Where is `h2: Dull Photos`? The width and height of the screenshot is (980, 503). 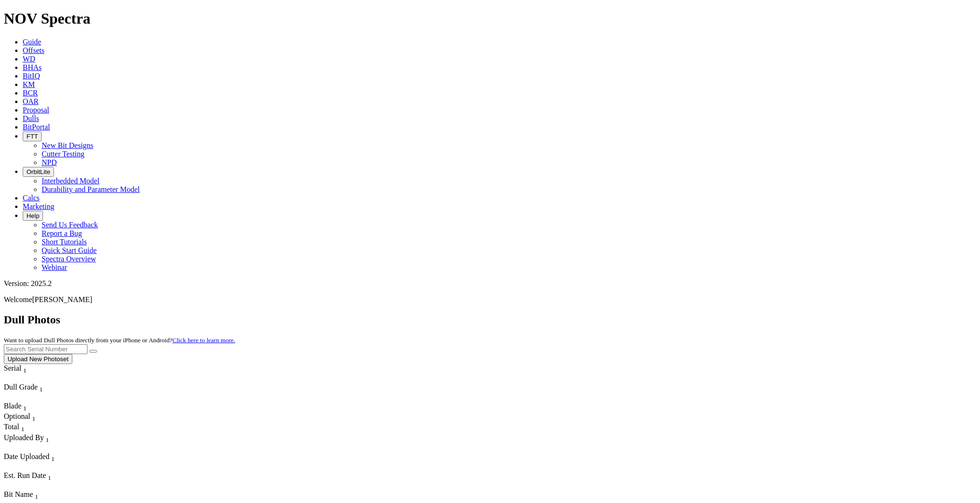
h2: Dull Photos is located at coordinates (490, 320).